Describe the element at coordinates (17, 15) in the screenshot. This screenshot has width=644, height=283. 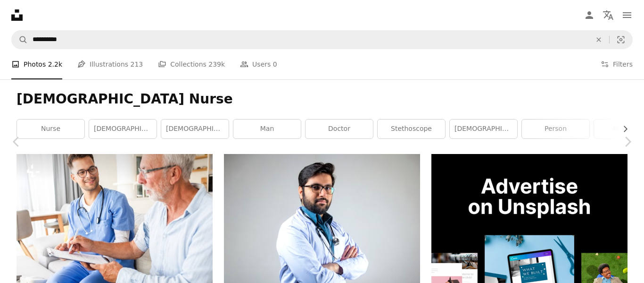
I see `a: Home — Unsplash` at that location.